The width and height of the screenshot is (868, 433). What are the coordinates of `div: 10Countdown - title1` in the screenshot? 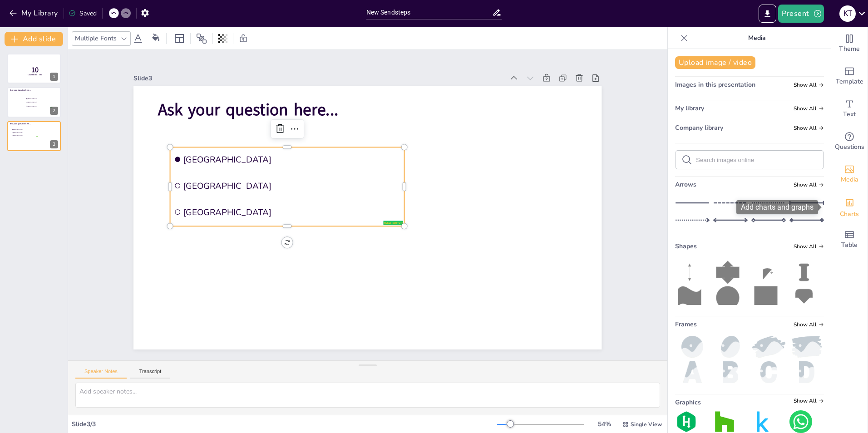 It's located at (34, 69).